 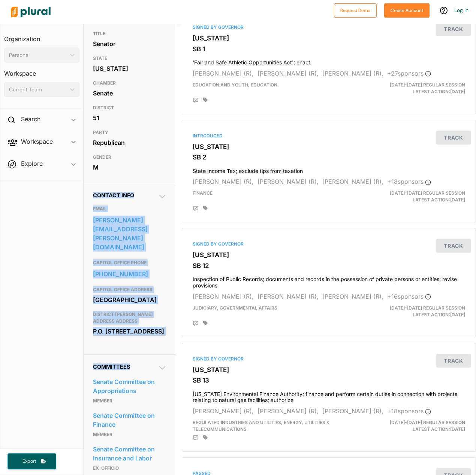 What do you see at coordinates (355, 10) in the screenshot?
I see `button: Request Demo` at bounding box center [355, 10].